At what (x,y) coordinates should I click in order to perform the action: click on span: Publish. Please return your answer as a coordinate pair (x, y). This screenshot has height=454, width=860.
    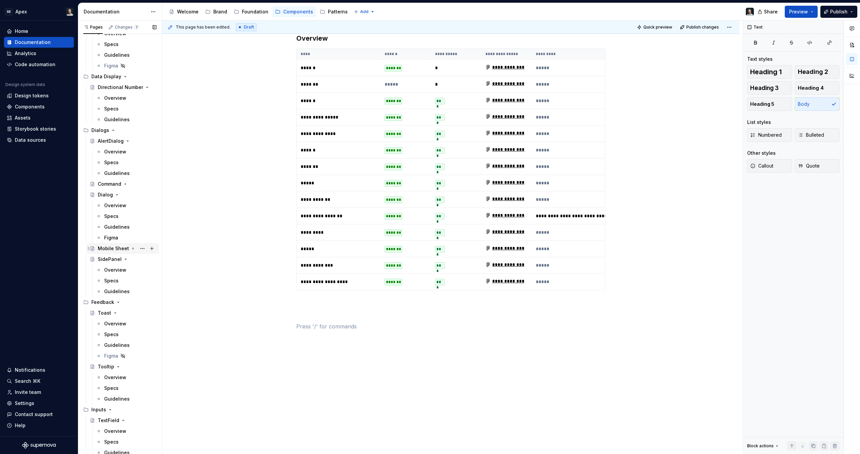
    Looking at the image, I should click on (839, 12).